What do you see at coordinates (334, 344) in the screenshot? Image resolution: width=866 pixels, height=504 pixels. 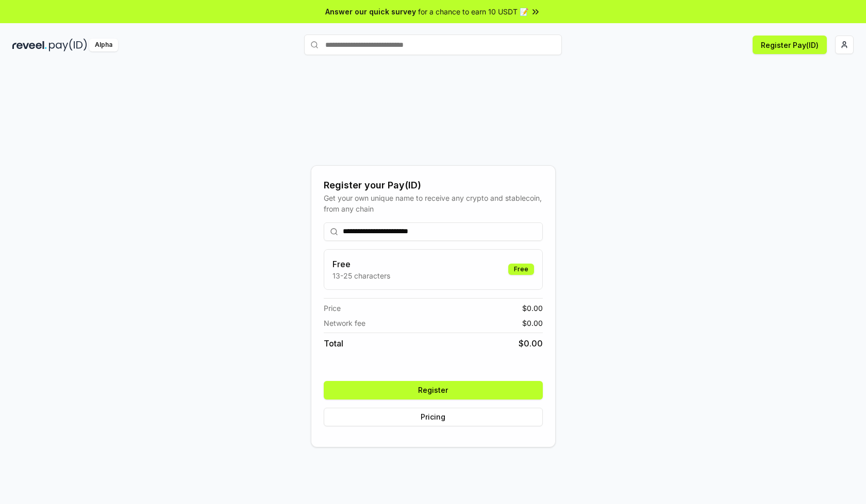 I see `span: Total` at bounding box center [334, 344].